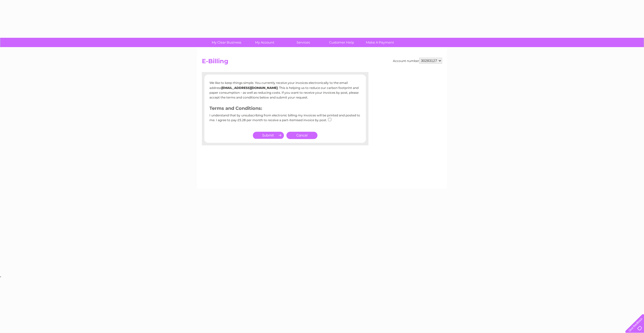 This screenshot has width=644, height=333. I want to click on a: My Account, so click(265, 42).